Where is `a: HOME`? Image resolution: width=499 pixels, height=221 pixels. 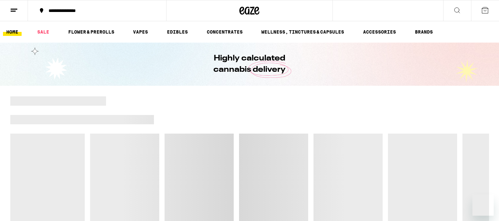
a: HOME is located at coordinates (12, 32).